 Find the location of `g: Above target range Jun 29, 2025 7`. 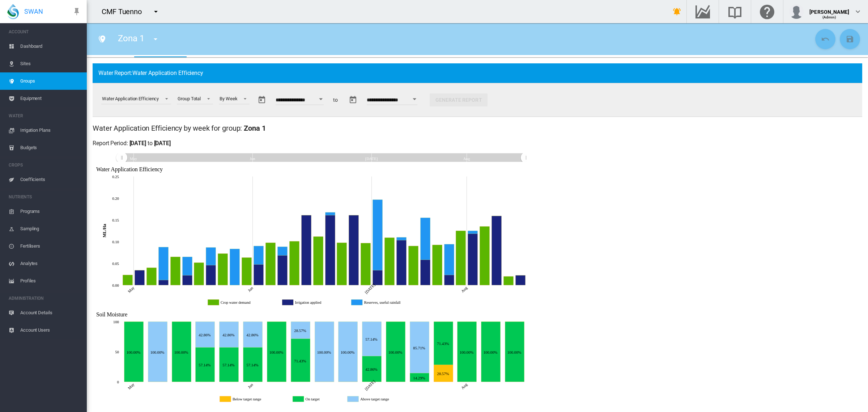

g: Above target range Jun 29, 2025 7 is located at coordinates (349, 352).